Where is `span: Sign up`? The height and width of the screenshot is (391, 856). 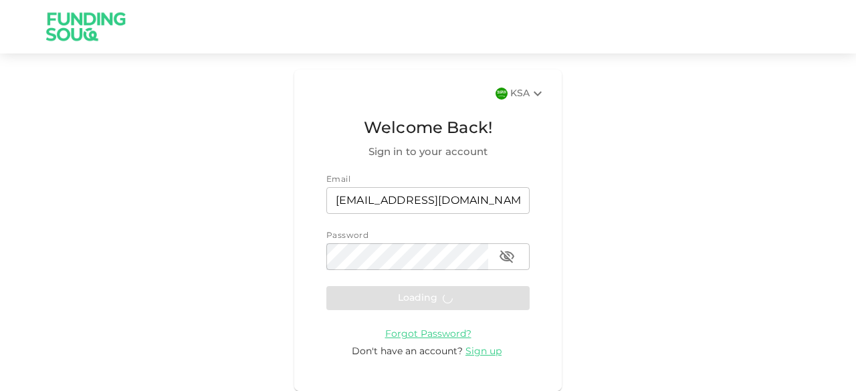
span: Sign up is located at coordinates (483, 352).